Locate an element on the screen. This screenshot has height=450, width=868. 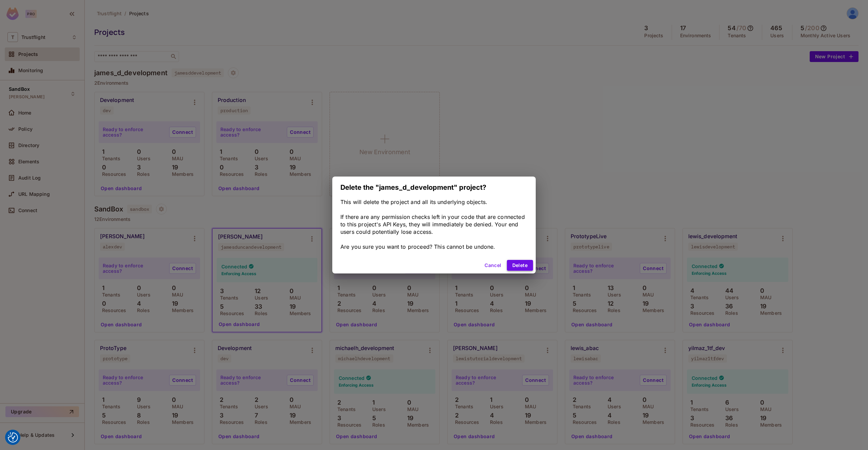
button: Consent Preferences is located at coordinates (13, 437).